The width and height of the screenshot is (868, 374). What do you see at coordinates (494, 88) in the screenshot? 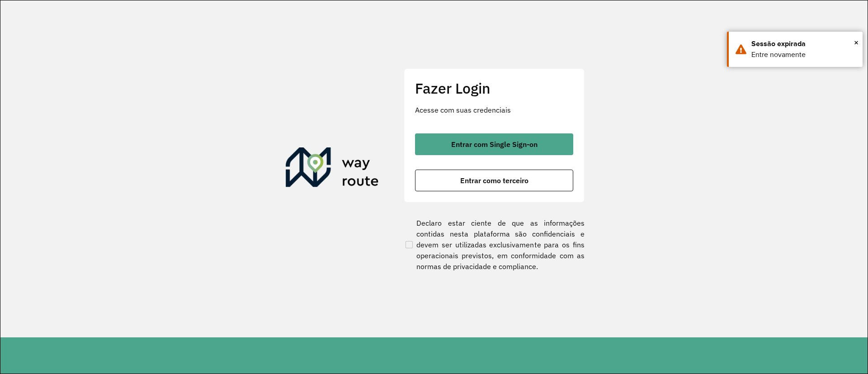
I see `h2: Fazer Login` at bounding box center [494, 88].